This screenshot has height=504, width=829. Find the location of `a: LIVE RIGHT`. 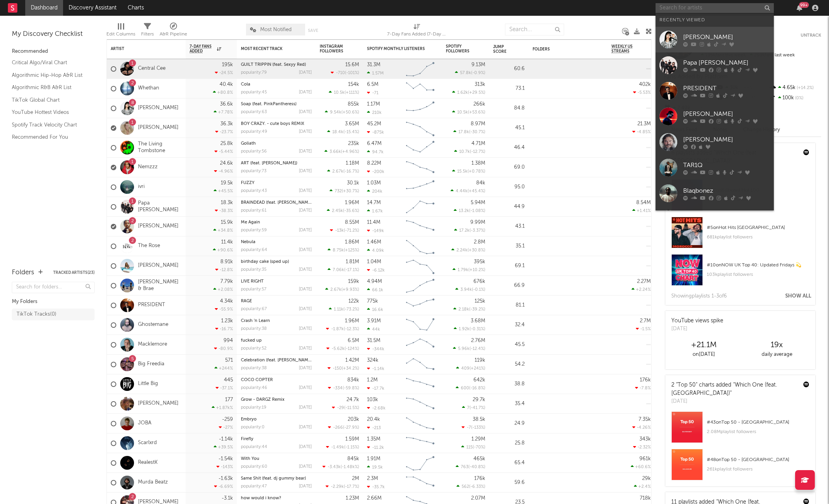

a: LIVE RIGHT is located at coordinates (252, 282).